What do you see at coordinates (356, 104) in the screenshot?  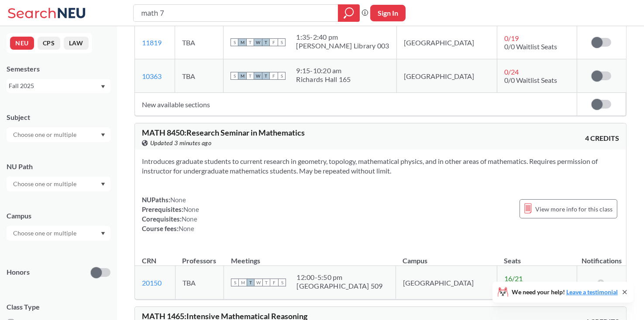 I see `td: New available sections` at bounding box center [356, 104].